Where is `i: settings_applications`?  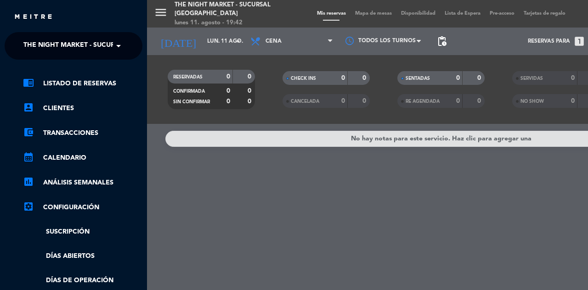
i: settings_applications is located at coordinates (28, 207).